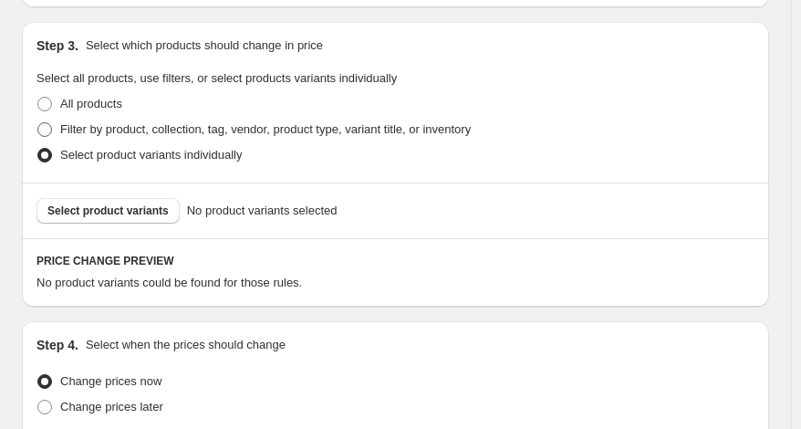 This screenshot has width=801, height=429. I want to click on span: No product variants could be found for those rules., so click(169, 282).